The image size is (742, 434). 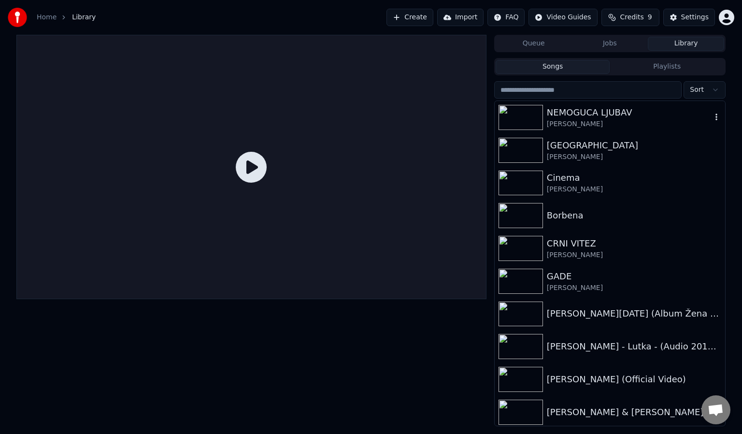 What do you see at coordinates (630, 17) in the screenshot?
I see `button: Credits9` at bounding box center [630, 17].